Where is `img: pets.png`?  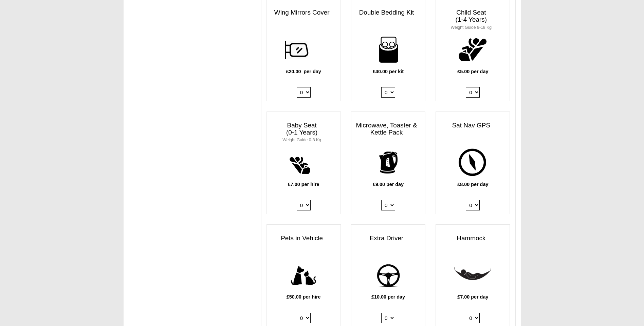
img: pets.png is located at coordinates (304, 275).